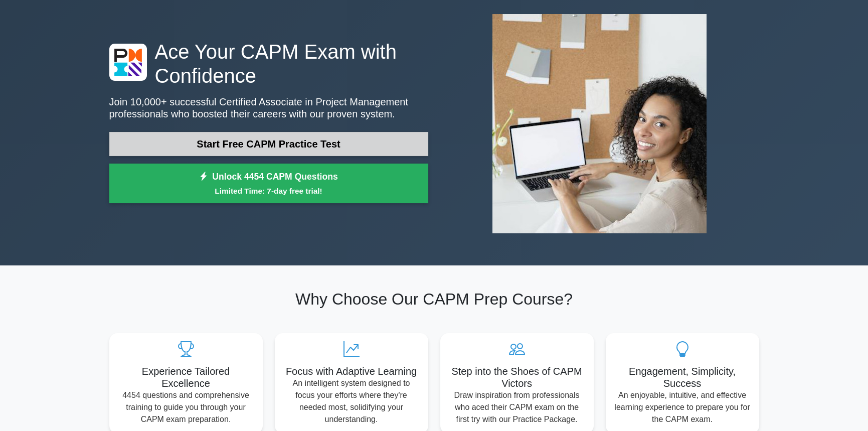 This screenshot has width=868, height=431. I want to click on p: An enjoyable, intuitive, and effective learning experience to prepare you for the CAPM exam., so click(683, 408).